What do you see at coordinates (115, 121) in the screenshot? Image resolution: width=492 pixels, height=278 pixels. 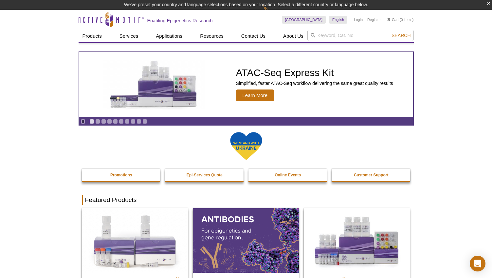 I see `a: Go to slide 5` at bounding box center [115, 121].